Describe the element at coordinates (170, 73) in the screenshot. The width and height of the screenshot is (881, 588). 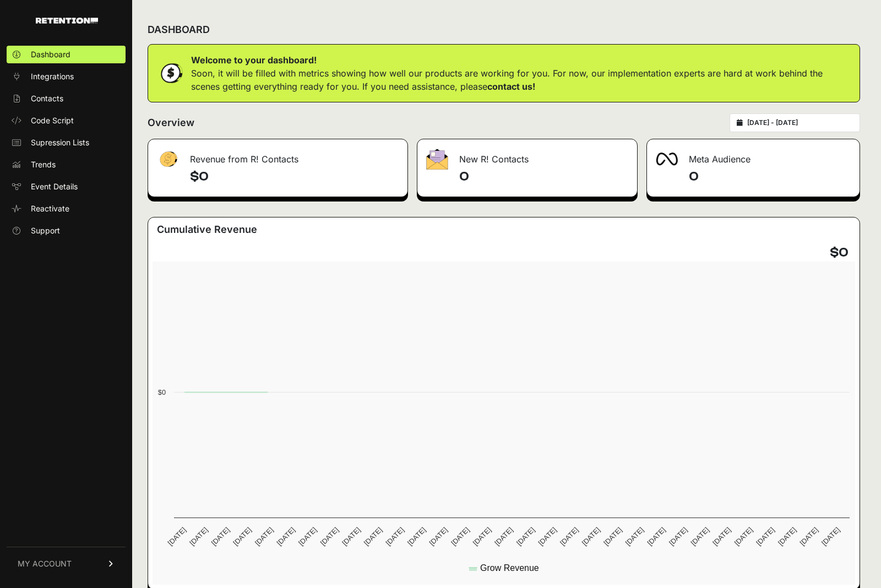
I see `img: dollar-coin-05c43ed7efb7bc0c12610022525b4bbbb207c7efeef5aecc26f025e68dcafac9.png` at that location.